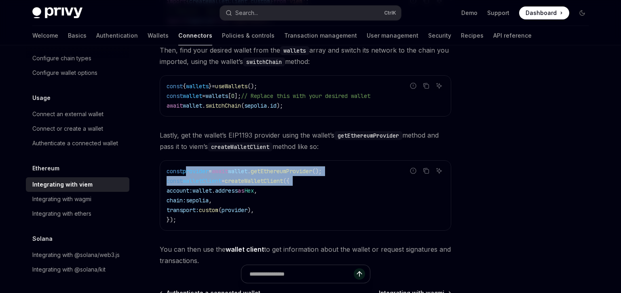 This screenshot has height=293, width=621. Describe the element at coordinates (68, 114) in the screenshot. I see `div: Connect an external wallet` at that location.